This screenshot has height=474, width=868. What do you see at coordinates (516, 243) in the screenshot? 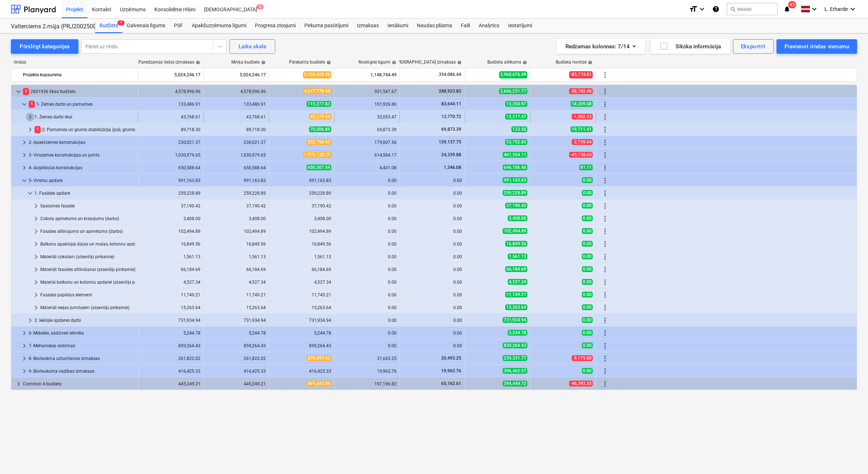
I see `span: 16,849.56` at bounding box center [516, 243].